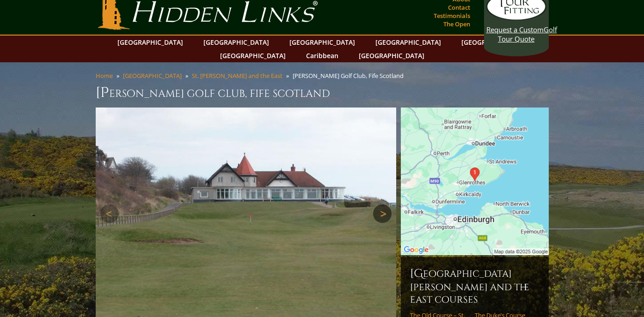 The width and height of the screenshot is (644, 317). I want to click on a: Home, so click(104, 76).